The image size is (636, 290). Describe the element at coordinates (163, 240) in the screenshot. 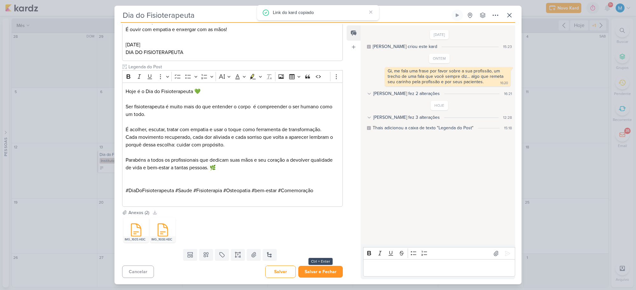

I see `div: IMG_1608.HEIC` at that location.